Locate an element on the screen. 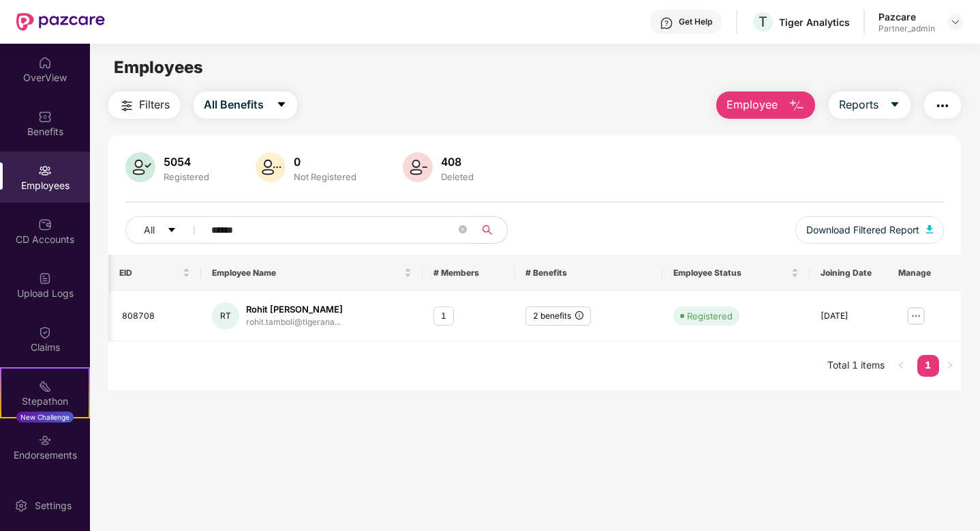 The height and width of the screenshot is (531, 980). span: right is located at coordinates (950, 365).